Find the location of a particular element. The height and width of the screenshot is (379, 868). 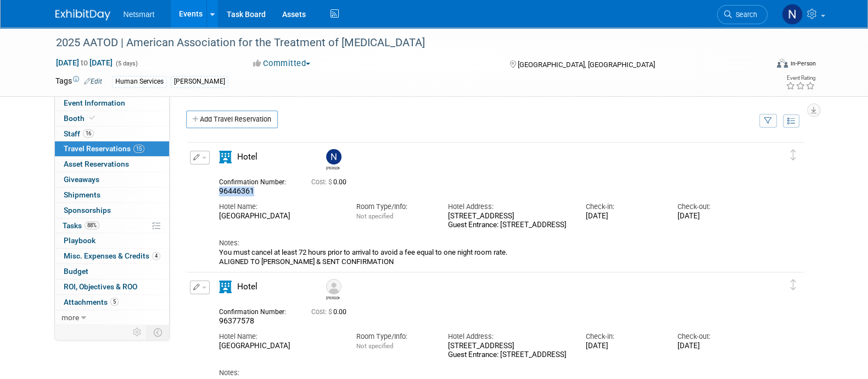

span: Playbook is located at coordinates (79, 240).